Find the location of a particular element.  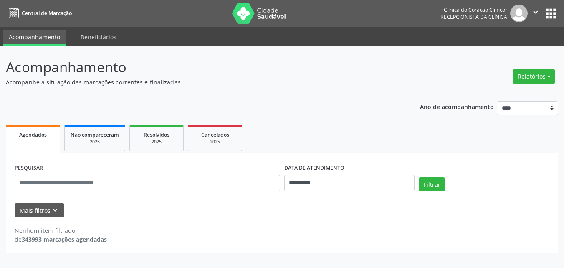

span: Agendados is located at coordinates (33, 134).